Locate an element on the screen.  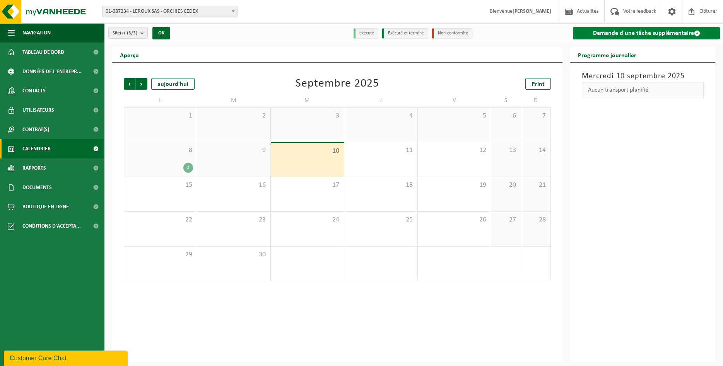
span: Tableau de bord is located at coordinates (43, 52).